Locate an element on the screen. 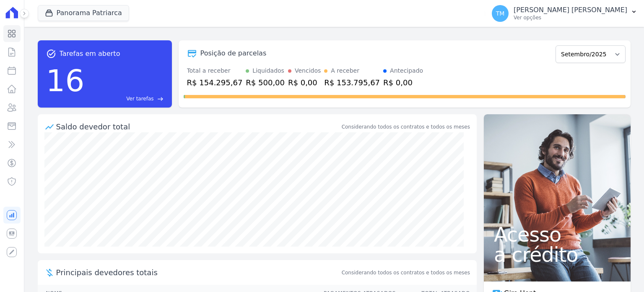 The image size is (644, 292). span: Acesso is located at coordinates (557, 234).